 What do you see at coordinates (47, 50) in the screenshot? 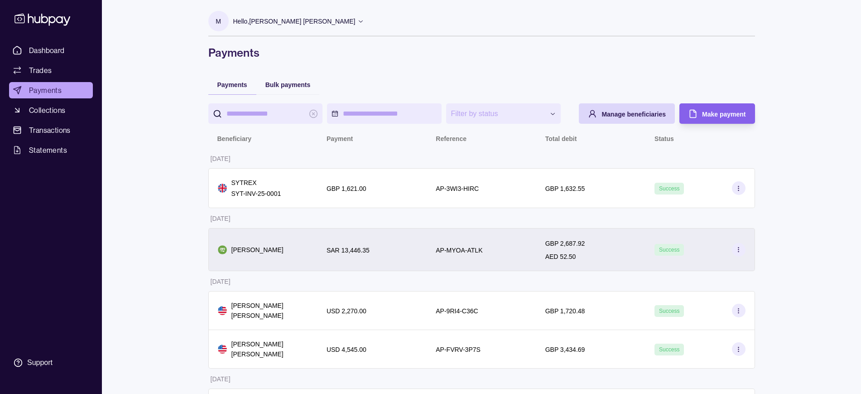
I see `span: Dashboard` at bounding box center [47, 50].